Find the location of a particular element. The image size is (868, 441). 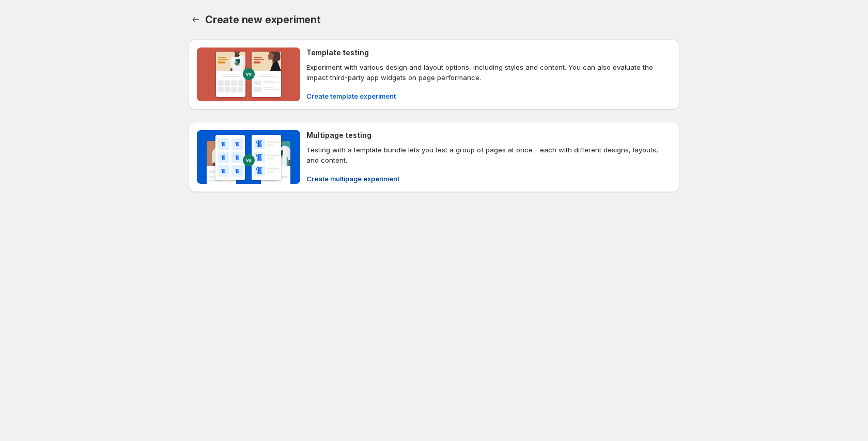

button: Create template experiment is located at coordinates (351, 96).